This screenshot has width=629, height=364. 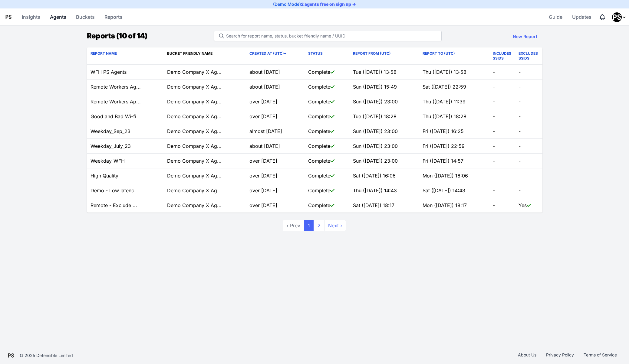 What do you see at coordinates (581, 17) in the screenshot?
I see `a: Updates` at bounding box center [581, 17].